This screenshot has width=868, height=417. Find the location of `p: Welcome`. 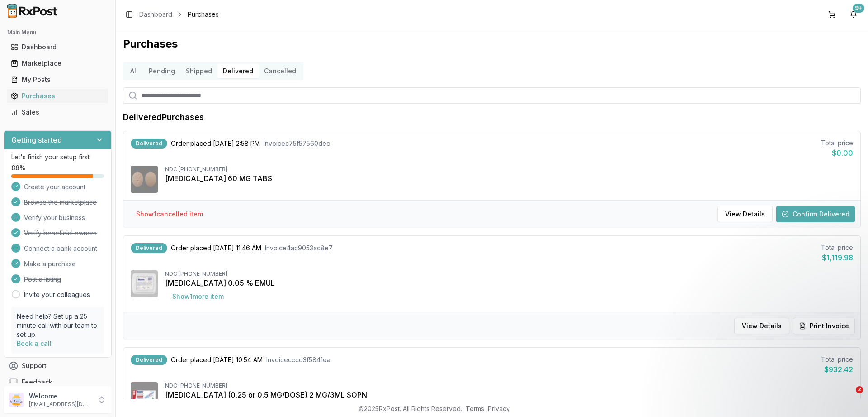

p: Welcome is located at coordinates (61, 396).